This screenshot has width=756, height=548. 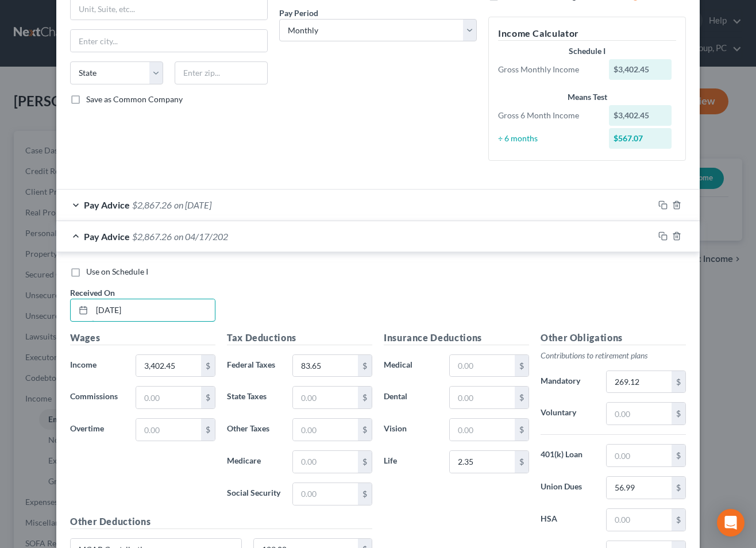 I want to click on h5: Tax Deductions, so click(x=299, y=338).